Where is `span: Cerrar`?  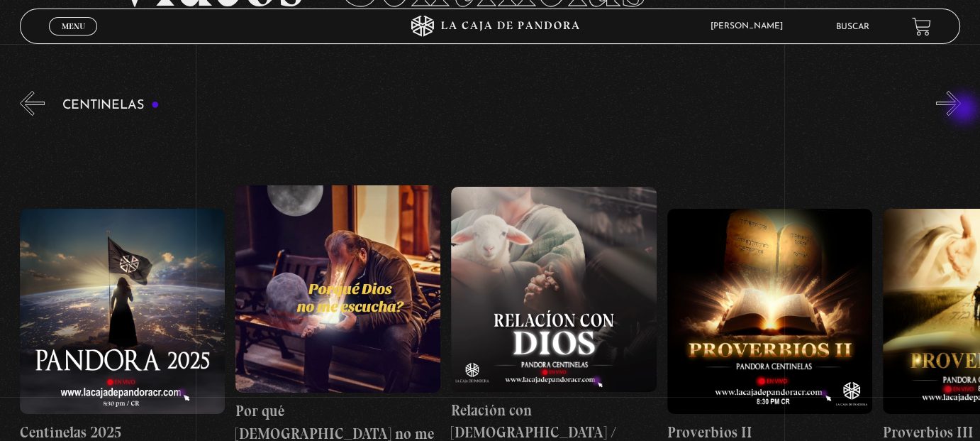
span: Cerrar is located at coordinates (73, 39).